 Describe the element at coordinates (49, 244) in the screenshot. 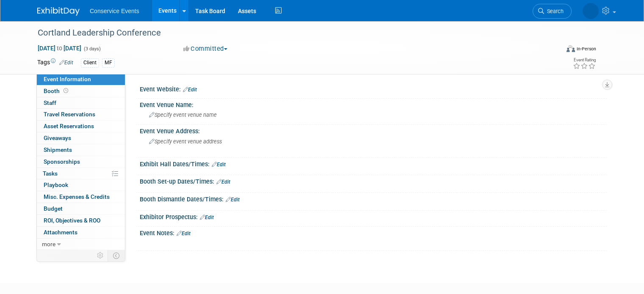

I see `span: more` at that location.